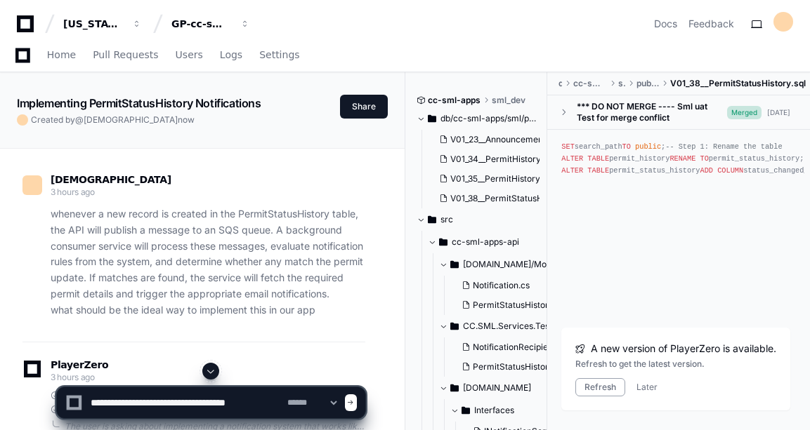 The width and height of the screenshot is (810, 430). I want to click on span: CC.SML.Services.Tests/Services, so click(511, 327).